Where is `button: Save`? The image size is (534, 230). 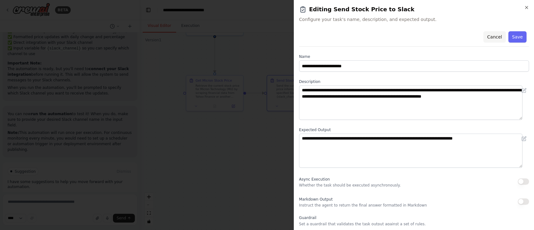
button: Save is located at coordinates (518, 37).